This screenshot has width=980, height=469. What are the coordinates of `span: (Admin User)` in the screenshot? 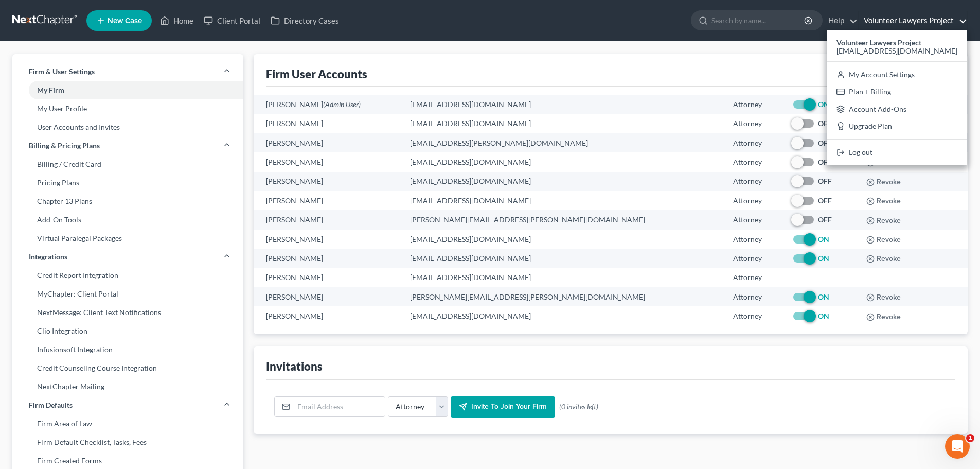 It's located at (342, 104).